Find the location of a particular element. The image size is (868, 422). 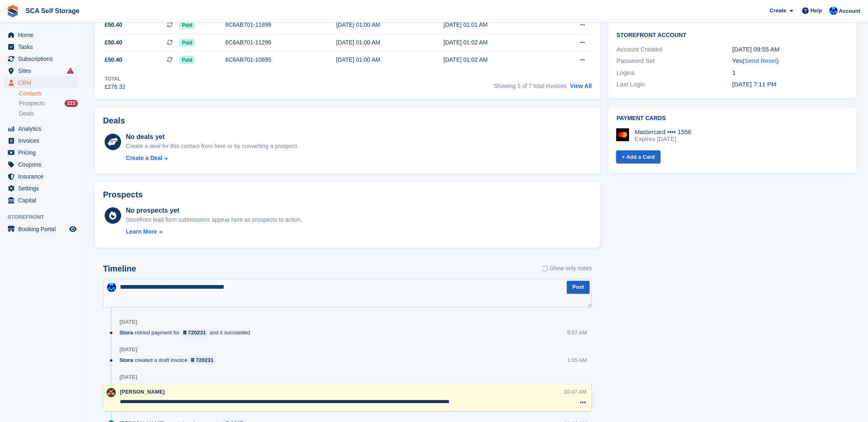

h2: Payment cards is located at coordinates (733, 118).